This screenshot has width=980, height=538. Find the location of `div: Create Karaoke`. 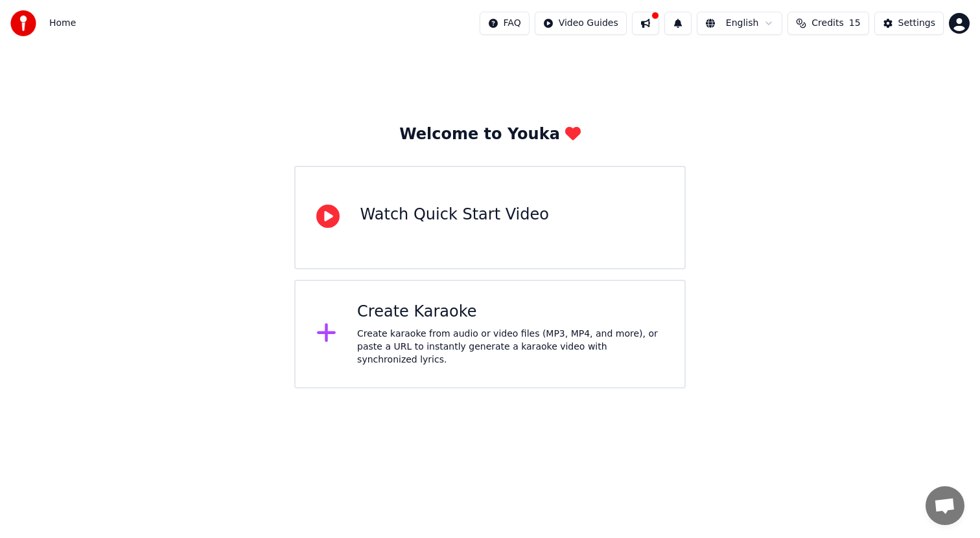

div: Create Karaoke is located at coordinates (510, 312).